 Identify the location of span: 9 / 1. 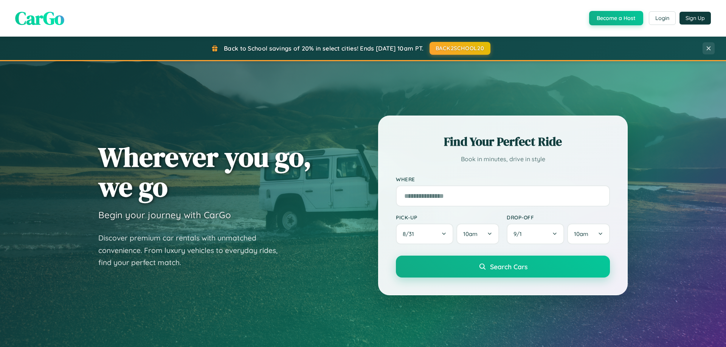
(520, 234).